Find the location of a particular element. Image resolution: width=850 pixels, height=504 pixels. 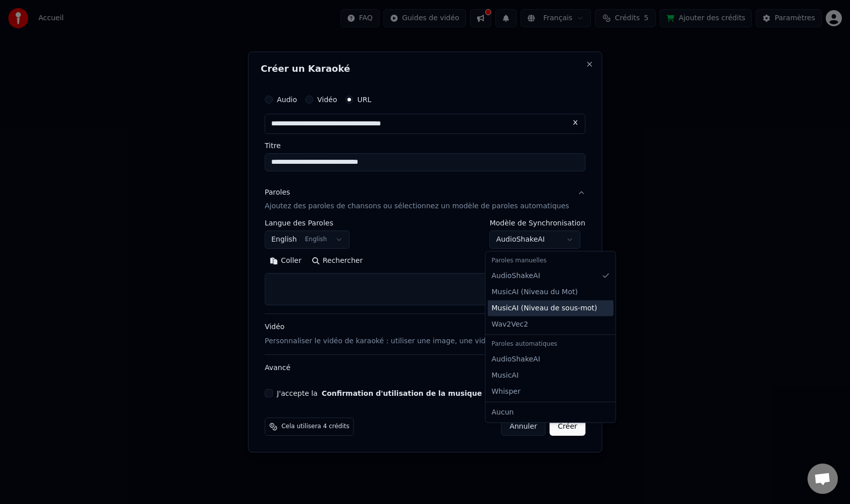

span: Wav2Vec2 is located at coordinates (510, 324).